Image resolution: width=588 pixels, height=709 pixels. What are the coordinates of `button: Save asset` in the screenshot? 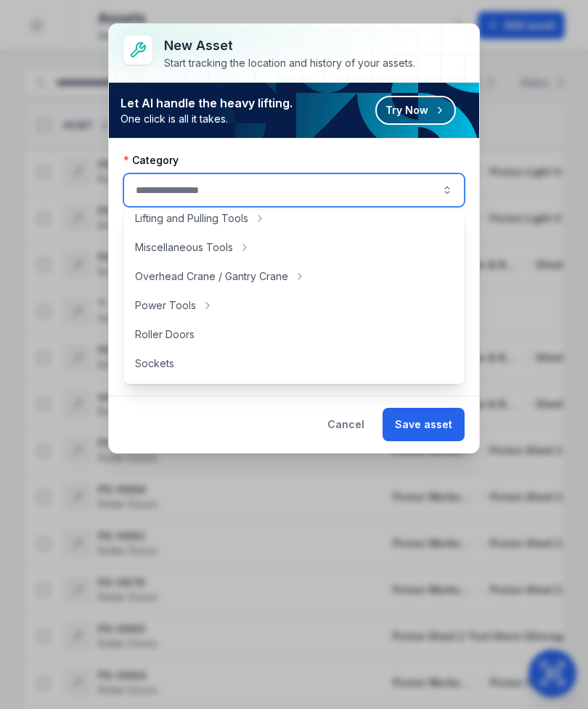 It's located at (424, 425).